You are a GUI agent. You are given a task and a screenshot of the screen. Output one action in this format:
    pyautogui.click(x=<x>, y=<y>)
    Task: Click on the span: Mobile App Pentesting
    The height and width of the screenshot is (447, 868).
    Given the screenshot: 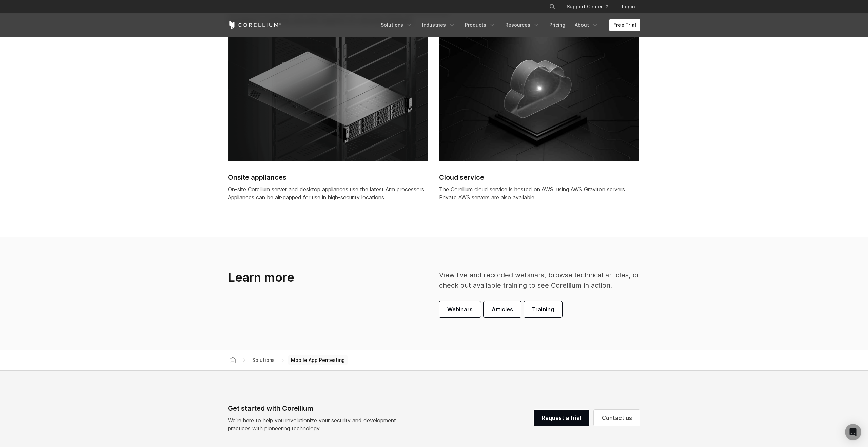 What is the action you would take?
    pyautogui.click(x=318, y=360)
    